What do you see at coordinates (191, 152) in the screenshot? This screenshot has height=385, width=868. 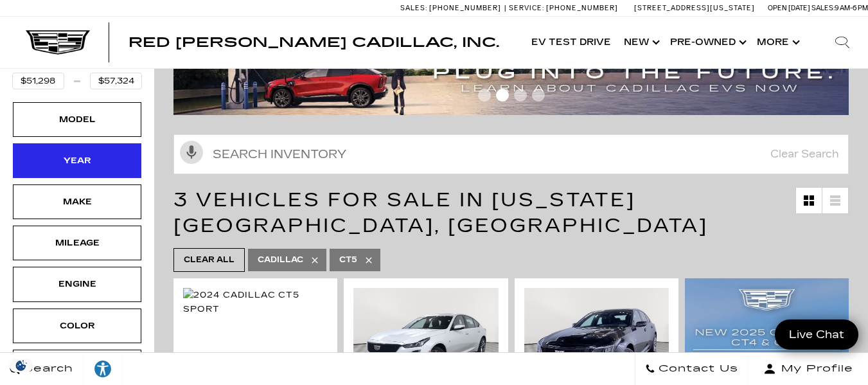 I see `svg: Click to toggle on voice search` at bounding box center [191, 152].